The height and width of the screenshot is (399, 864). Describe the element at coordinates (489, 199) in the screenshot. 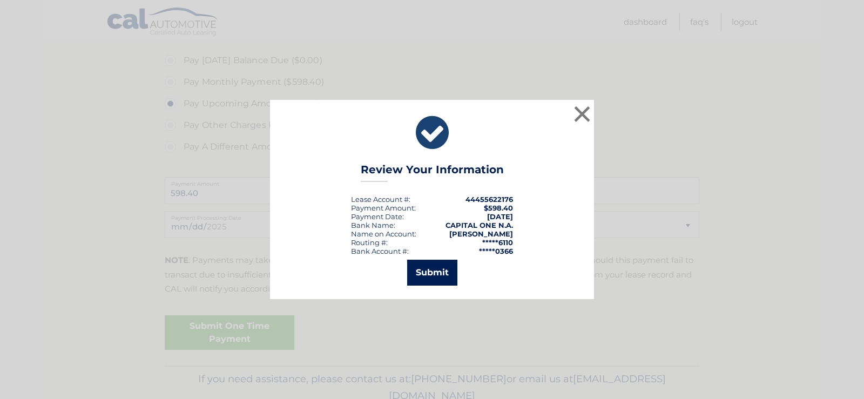

I see `strong: 44455622176` at that location.